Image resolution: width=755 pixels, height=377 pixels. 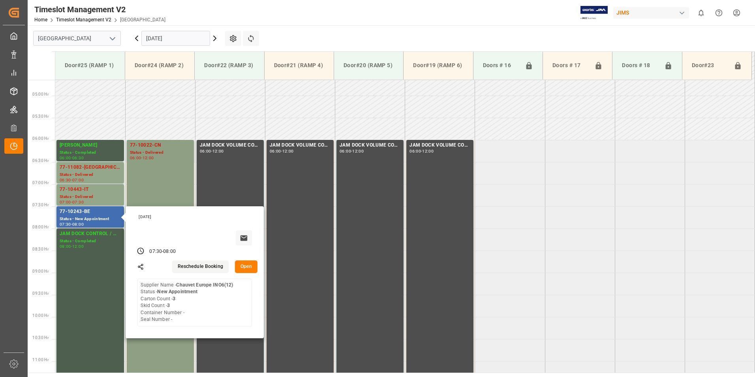 I want to click on span: 11:00 Hr, so click(x=40, y=359).